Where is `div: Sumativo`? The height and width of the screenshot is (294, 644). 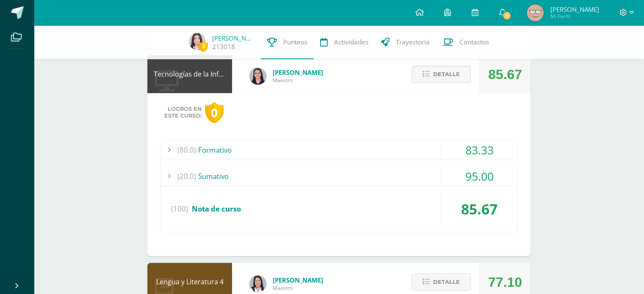
div: Sumativo is located at coordinates (339, 176).